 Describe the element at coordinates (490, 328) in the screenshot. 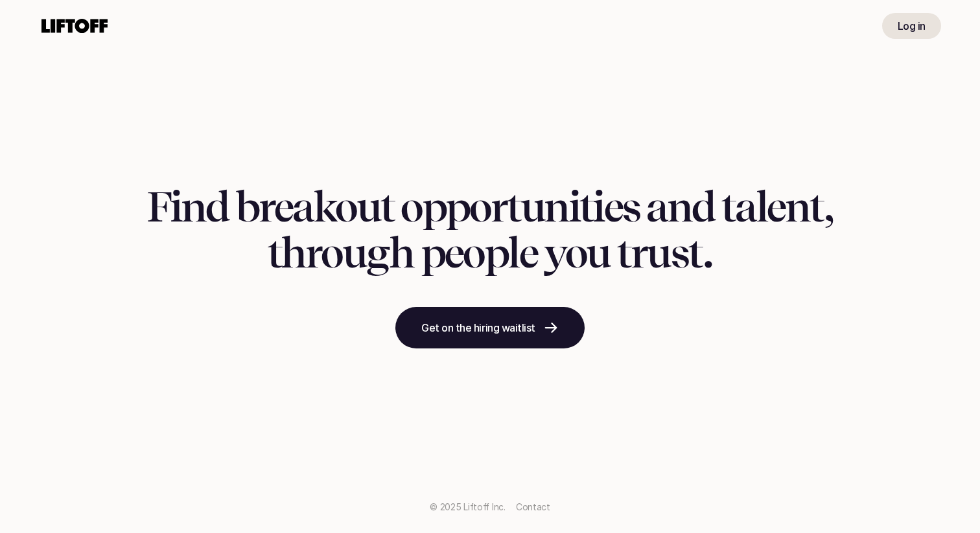

I see `a: Get on the hiring waitlist` at that location.